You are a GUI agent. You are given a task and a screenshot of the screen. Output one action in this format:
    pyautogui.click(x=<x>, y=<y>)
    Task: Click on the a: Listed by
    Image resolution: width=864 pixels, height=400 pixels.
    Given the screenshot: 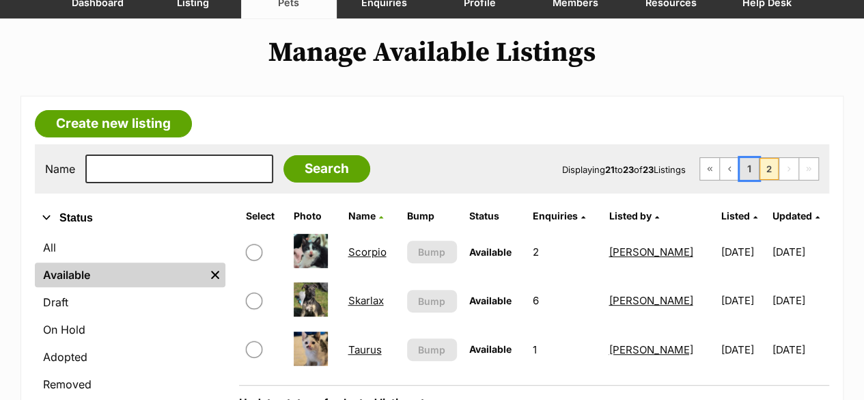 What is the action you would take?
    pyautogui.click(x=633, y=215)
    